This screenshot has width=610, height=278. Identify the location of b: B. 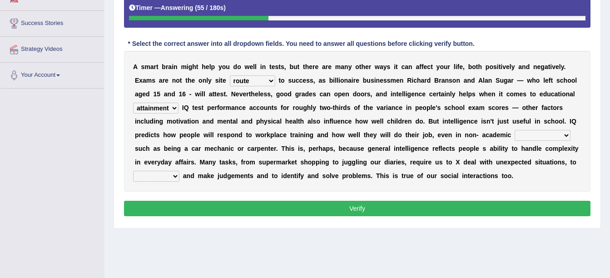
(437, 80).